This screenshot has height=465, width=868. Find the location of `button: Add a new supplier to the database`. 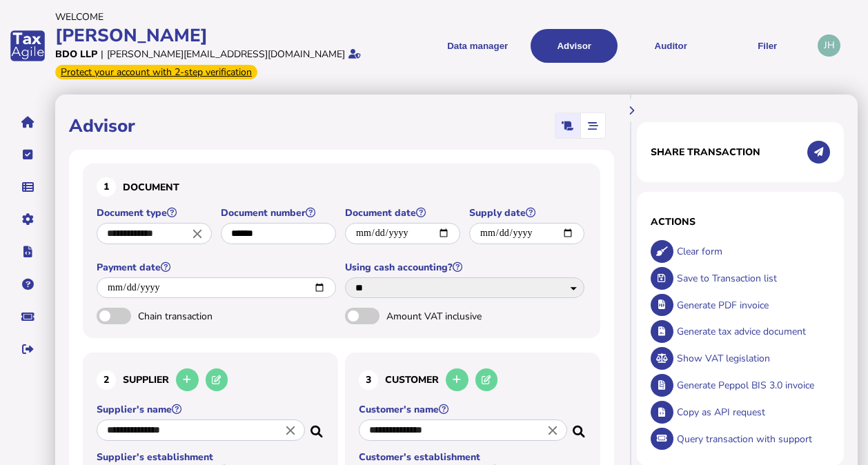

button: Add a new supplier to the database is located at coordinates (187, 380).